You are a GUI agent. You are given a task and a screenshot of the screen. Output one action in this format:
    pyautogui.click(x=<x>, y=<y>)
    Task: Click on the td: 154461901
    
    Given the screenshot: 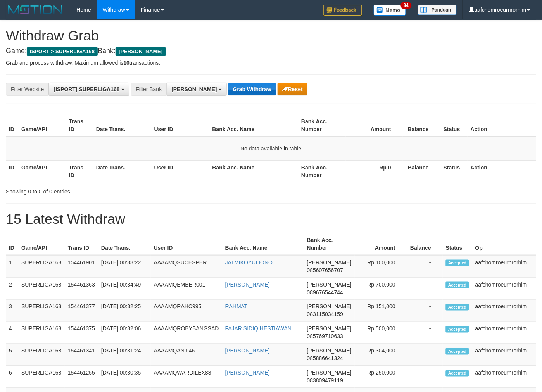 What is the action you would take?
    pyautogui.click(x=82, y=266)
    